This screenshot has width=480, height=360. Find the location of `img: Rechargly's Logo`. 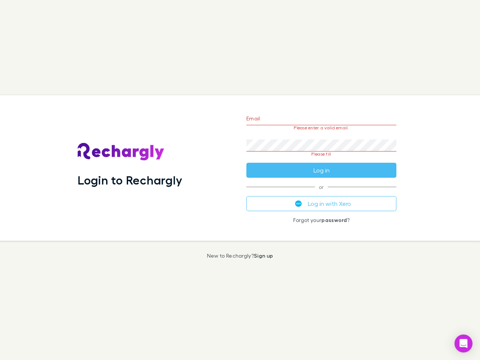

img: Rechargly's Logo is located at coordinates (121, 152).